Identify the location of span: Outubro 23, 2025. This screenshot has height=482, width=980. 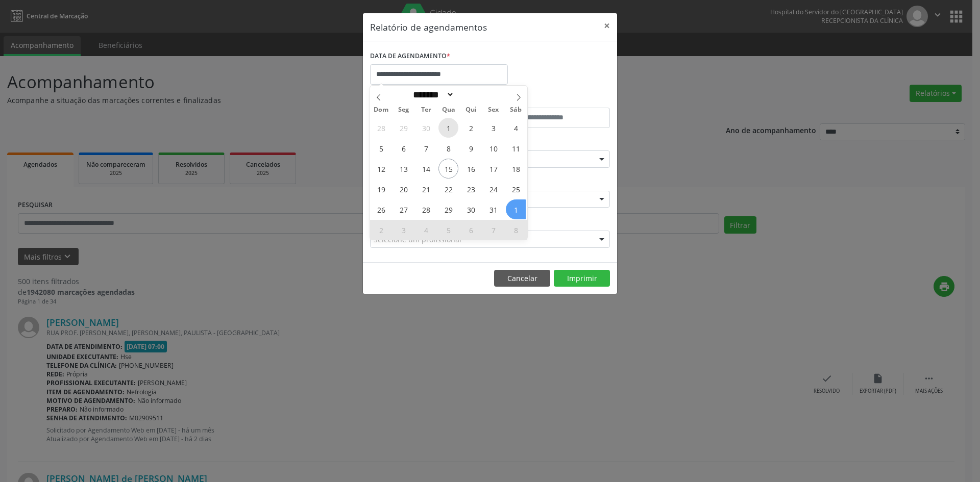
(471, 189).